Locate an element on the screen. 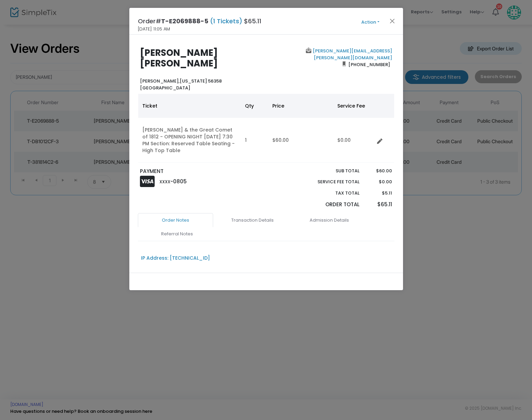  a: Transaction Details is located at coordinates (253, 220).